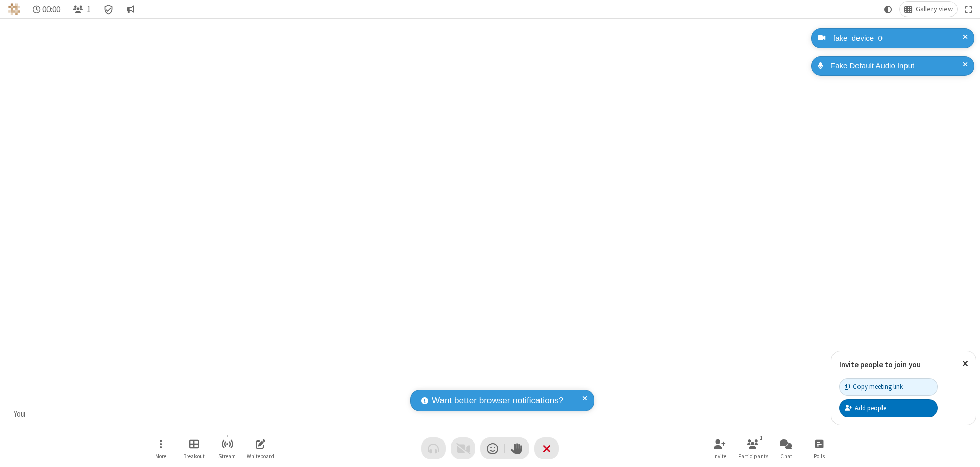 This screenshot has width=980, height=467. Describe the element at coordinates (874, 386) in the screenshot. I see `div: Copy meeting link` at that location.